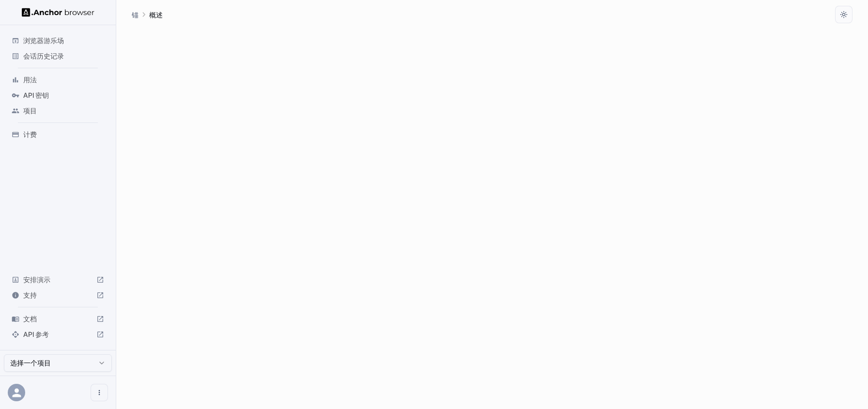  Describe the element at coordinates (147, 14) in the screenshot. I see `nav: 面包屑` at that location.